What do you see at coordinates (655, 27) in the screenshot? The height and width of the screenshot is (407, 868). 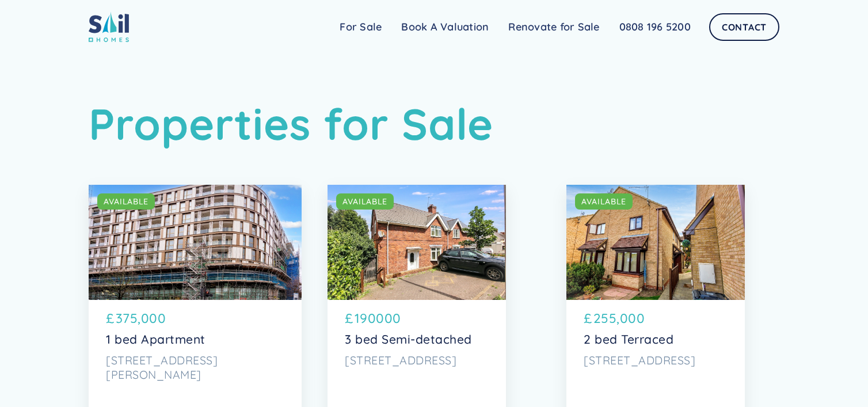 I see `a: 0808 196 5200` at bounding box center [655, 27].